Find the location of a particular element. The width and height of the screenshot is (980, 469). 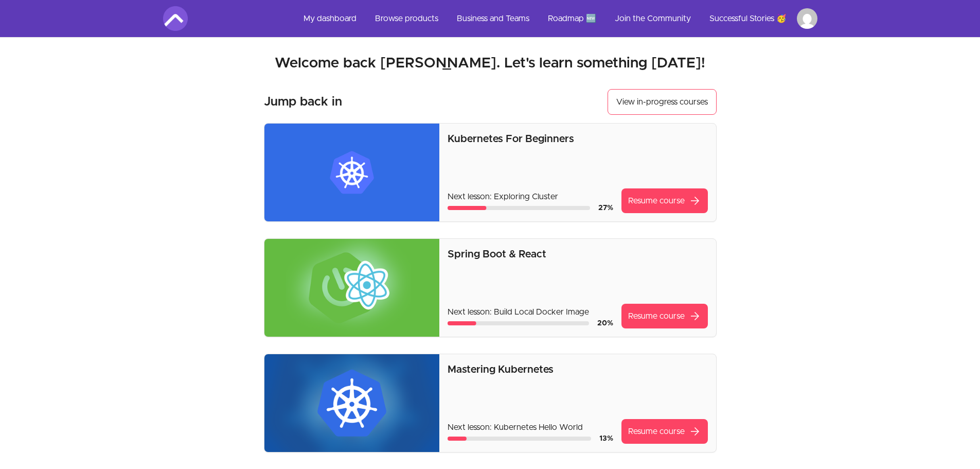

h3: Jump back in is located at coordinates (303, 102).